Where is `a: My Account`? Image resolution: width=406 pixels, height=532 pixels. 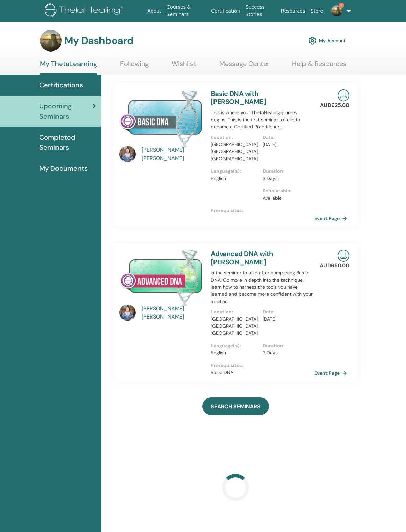 a: My Account is located at coordinates (327, 41).